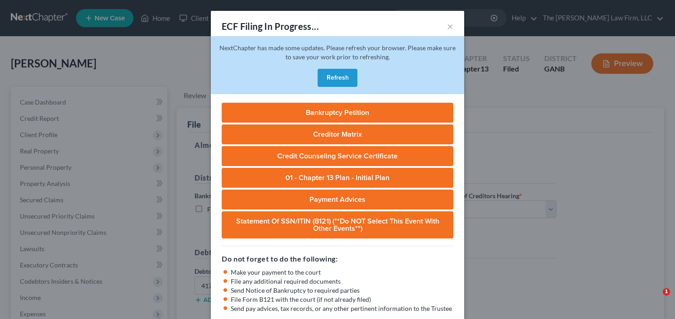 The width and height of the screenshot is (675, 319). I want to click on a: 01 - Chapter 13 Plan - Initial Plan, so click(337, 178).